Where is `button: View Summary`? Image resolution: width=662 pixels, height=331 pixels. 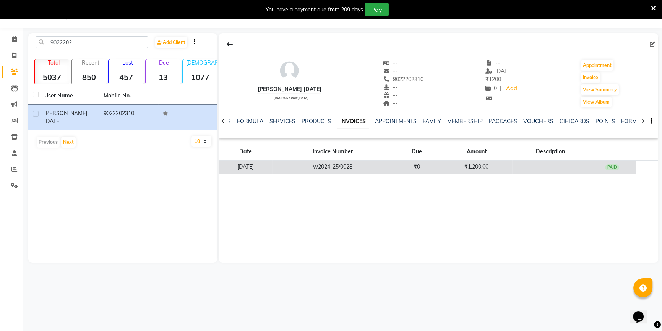
button: View Summary is located at coordinates (599, 90).